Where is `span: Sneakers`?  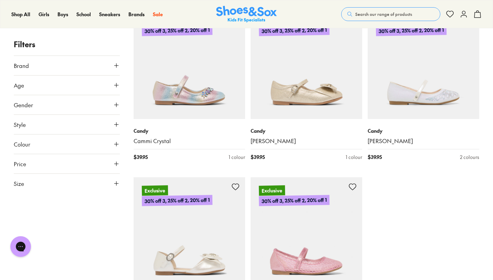
span: Sneakers is located at coordinates (109, 14).